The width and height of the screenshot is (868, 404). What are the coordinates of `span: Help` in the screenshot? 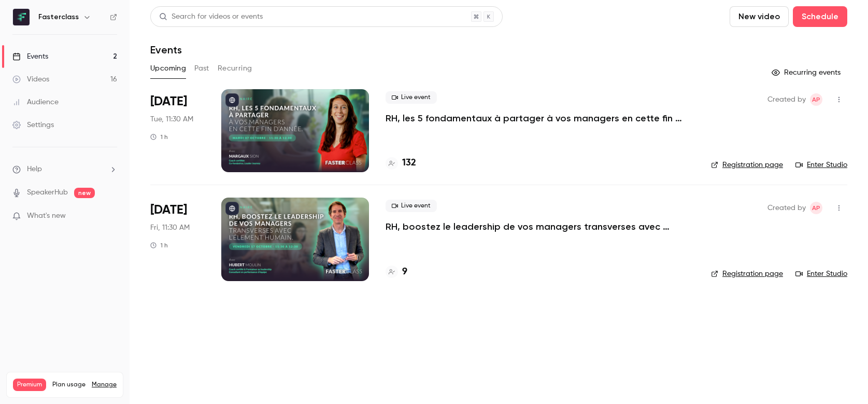 It's located at (34, 169).